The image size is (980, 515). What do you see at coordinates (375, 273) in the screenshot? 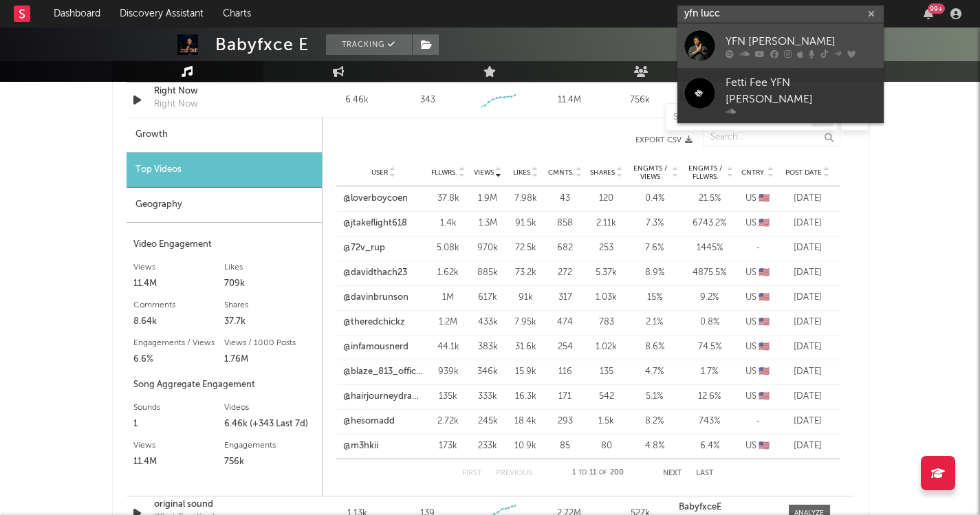
I see `a: @davidthach23` at bounding box center [375, 273].